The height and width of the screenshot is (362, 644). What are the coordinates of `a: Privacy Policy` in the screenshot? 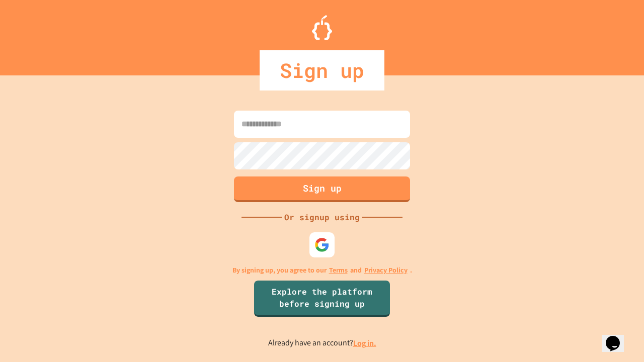 It's located at (386, 270).